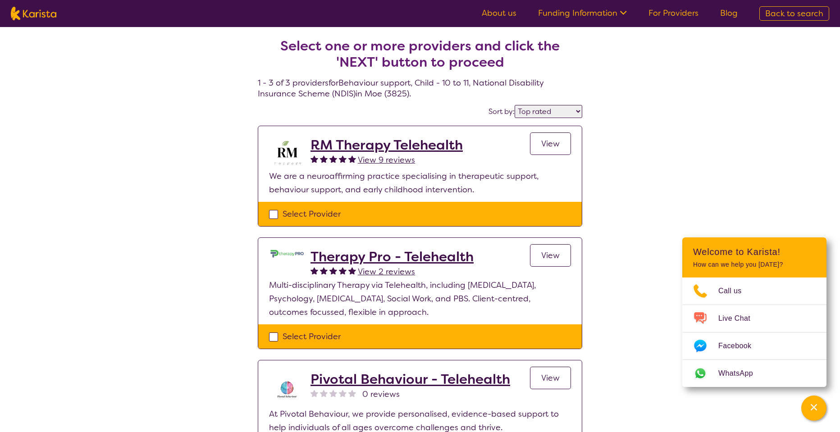 The height and width of the screenshot is (432, 840). I want to click on span: View 2 reviews, so click(386, 272).